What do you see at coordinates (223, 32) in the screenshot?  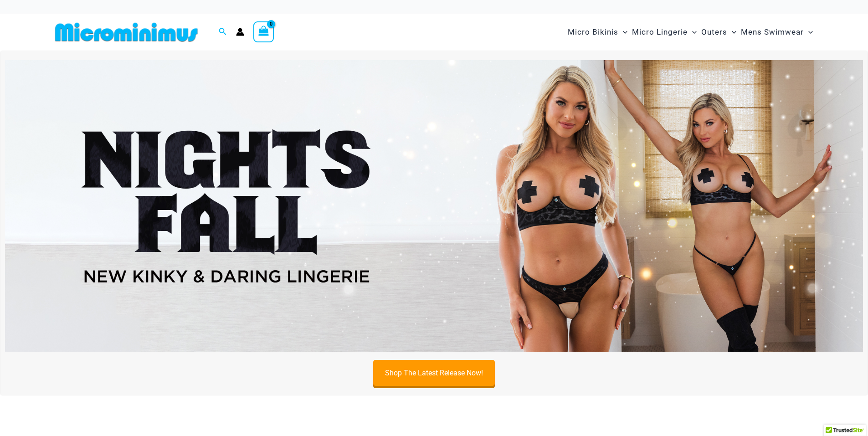 I see `a: Search icon link` at bounding box center [223, 32].